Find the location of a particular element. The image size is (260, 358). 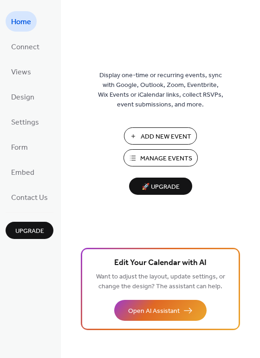

a: Form is located at coordinates (20, 147).